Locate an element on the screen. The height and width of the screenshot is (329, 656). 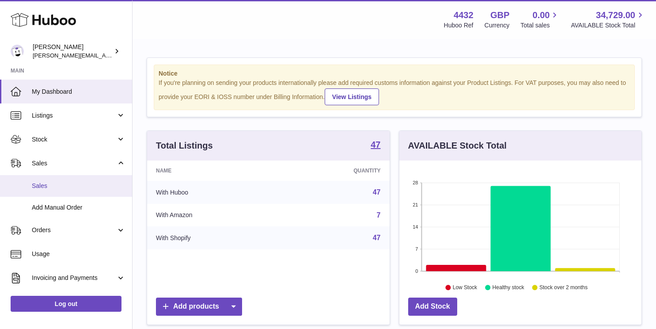
th: Quantity is located at coordinates (334, 170).